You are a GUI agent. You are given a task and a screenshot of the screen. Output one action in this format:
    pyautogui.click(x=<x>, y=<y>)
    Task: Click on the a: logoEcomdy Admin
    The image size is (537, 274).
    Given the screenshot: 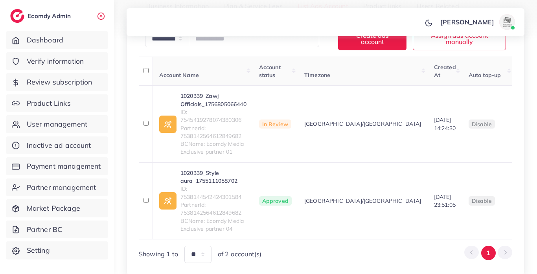 What is the action you would take?
    pyautogui.click(x=41, y=16)
    